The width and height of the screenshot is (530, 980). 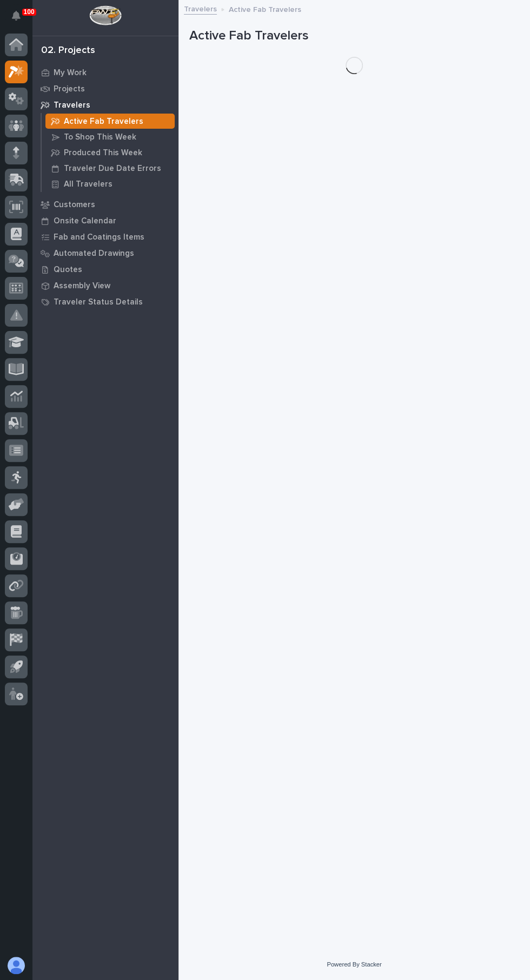 I want to click on a: My Work, so click(x=105, y=72).